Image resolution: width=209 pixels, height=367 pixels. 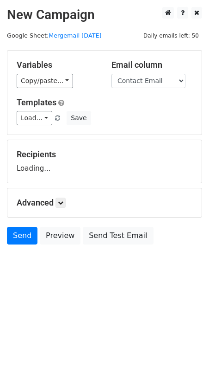 I want to click on h2: New Campaign, so click(x=105, y=15).